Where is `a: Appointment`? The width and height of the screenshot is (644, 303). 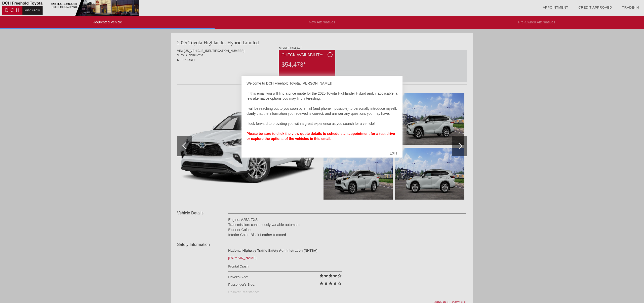
a: Appointment is located at coordinates (556, 7).